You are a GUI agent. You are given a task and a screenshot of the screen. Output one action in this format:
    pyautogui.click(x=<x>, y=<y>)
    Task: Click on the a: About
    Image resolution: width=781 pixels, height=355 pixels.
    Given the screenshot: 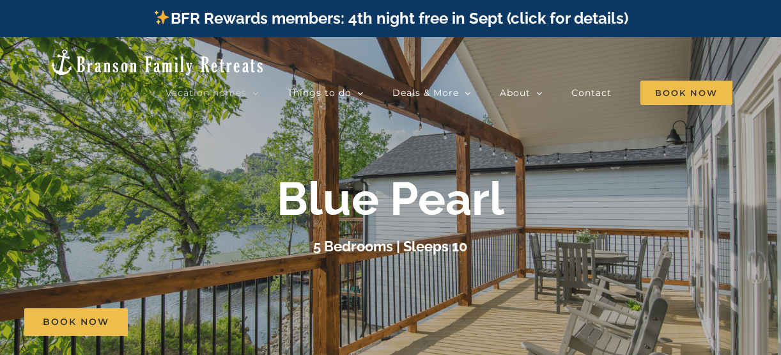 What is the action you would take?
    pyautogui.click(x=521, y=93)
    